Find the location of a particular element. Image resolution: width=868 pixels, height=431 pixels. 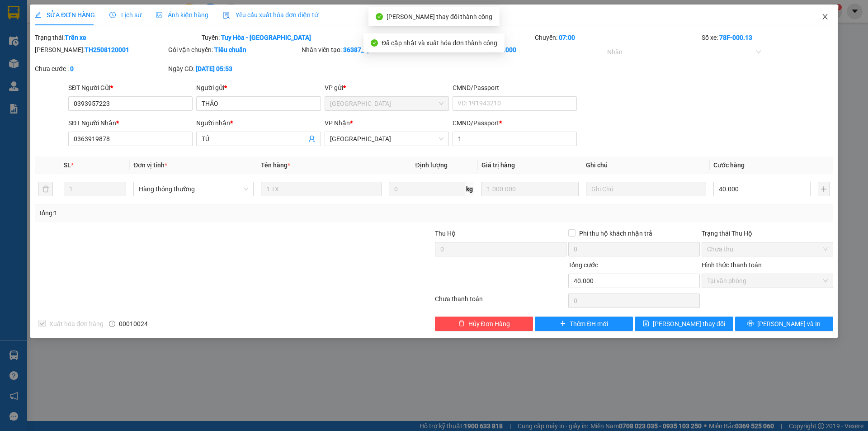

div: SĐT Người Nhận is located at coordinates (130, 123).